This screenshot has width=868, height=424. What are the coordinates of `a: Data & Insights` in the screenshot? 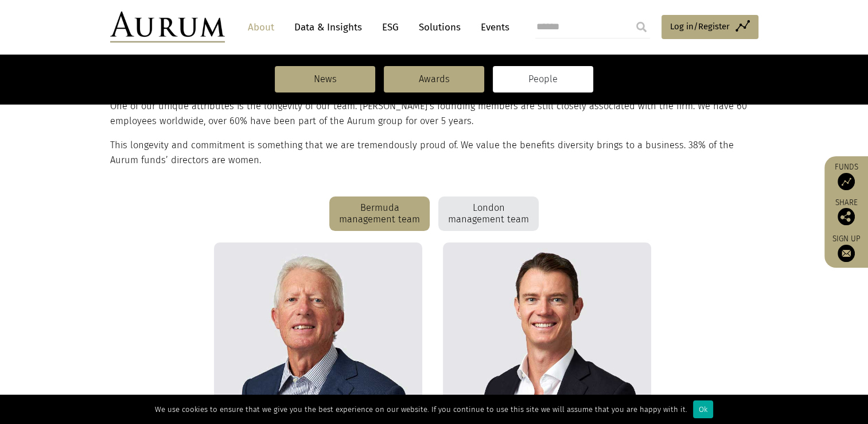 It's located at (329, 27).